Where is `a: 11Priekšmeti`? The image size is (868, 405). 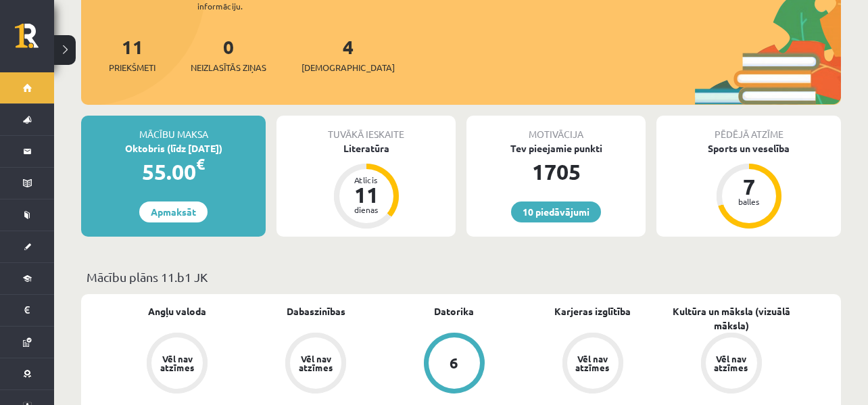 a: 11Priekšmeti is located at coordinates (132, 54).